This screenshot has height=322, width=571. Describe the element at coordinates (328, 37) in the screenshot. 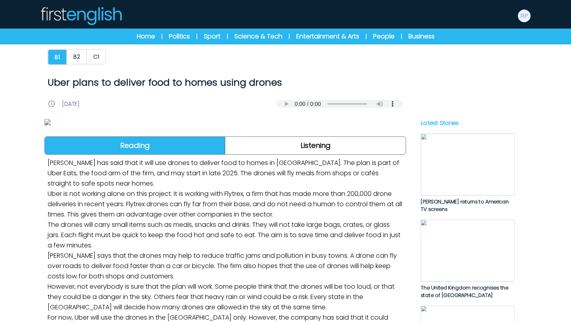

I see `a: Entertainment & Arts` at that location.